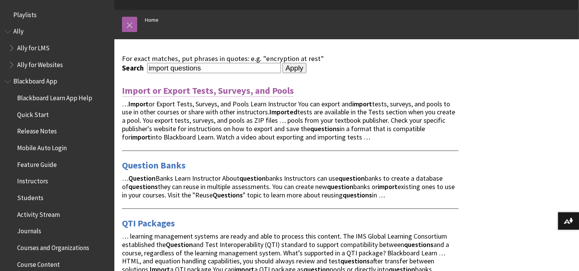 The width and height of the screenshot is (579, 271). Describe the element at coordinates (38, 213) in the screenshot. I see `span: Activity Stream` at that location.